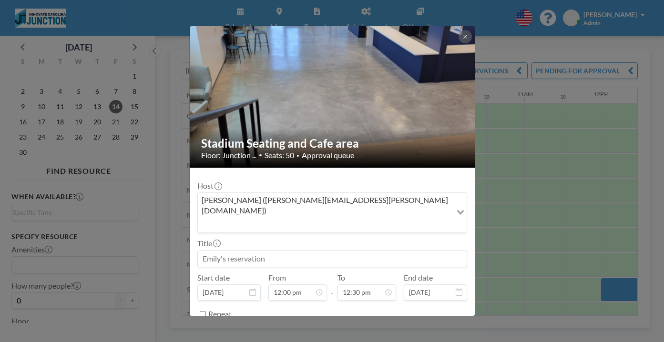 The image size is (664, 342). What do you see at coordinates (209, 186) in the screenshot?
I see `label: Host` at bounding box center [209, 186].